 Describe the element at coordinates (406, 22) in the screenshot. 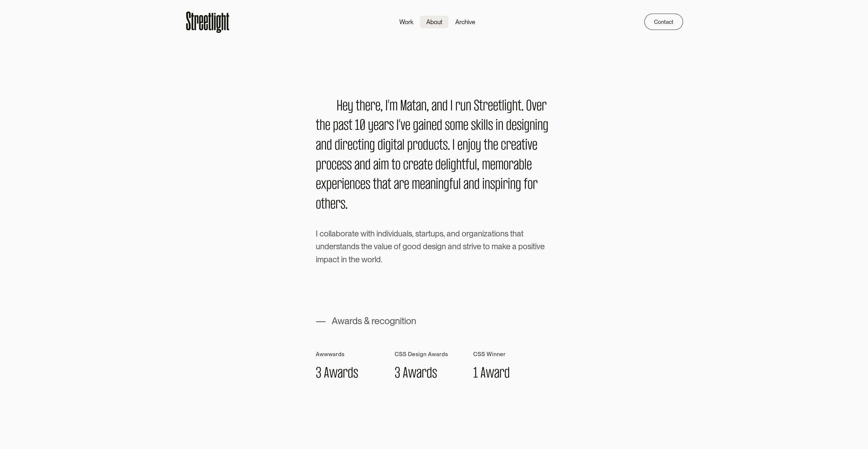

I see `a: Work` at that location.